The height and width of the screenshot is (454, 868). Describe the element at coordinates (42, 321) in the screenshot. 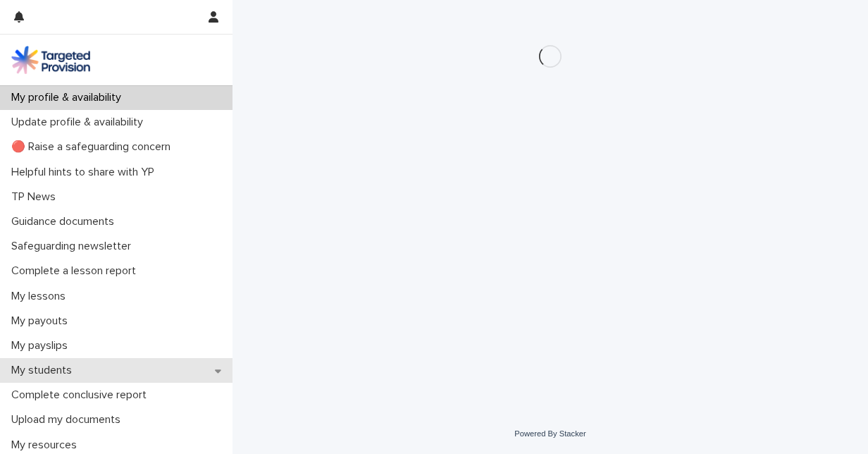

I see `p: My payouts` at that location.